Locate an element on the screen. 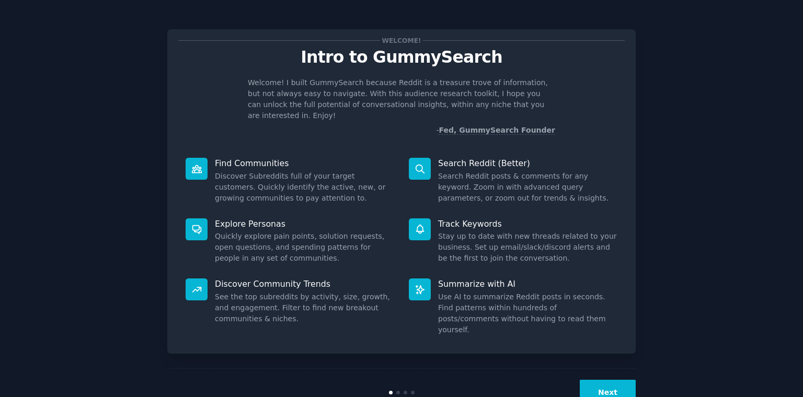  dd: Use AI to summarize Reddit posts in seconds. Find patterns within hundreds of posts/comments with... is located at coordinates (527, 314).